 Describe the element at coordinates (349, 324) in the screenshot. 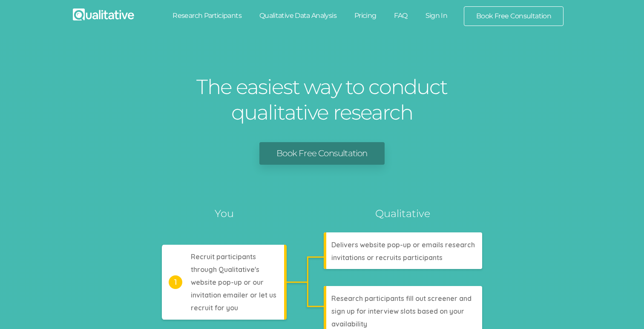

I see `tspan: availability` at that location.